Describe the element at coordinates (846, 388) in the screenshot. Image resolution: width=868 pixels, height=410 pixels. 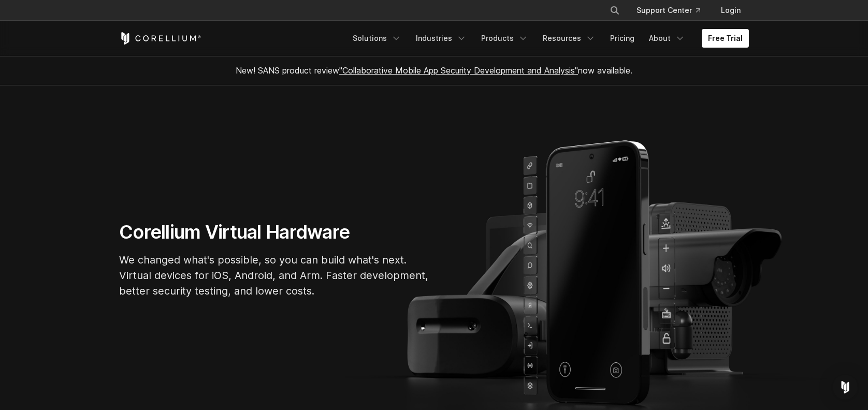
I see `div: Open Intercom Messenger` at that location.